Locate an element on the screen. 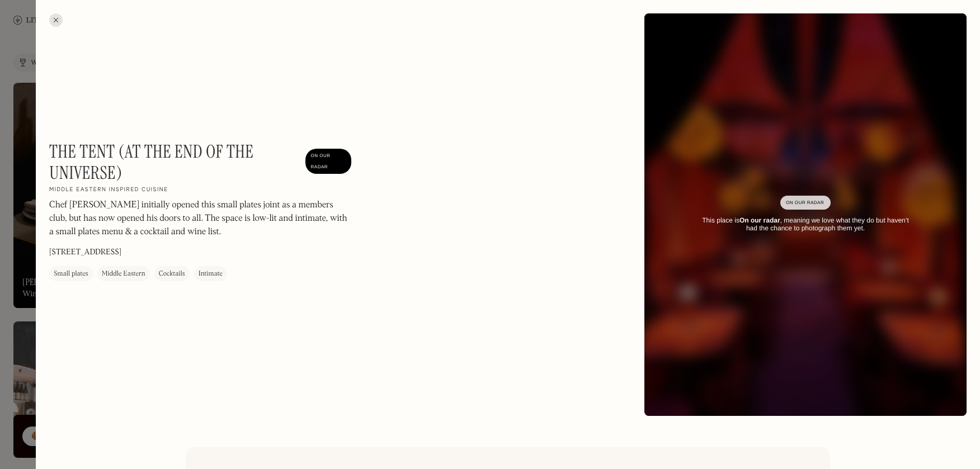  div: Intimate is located at coordinates (210, 274).